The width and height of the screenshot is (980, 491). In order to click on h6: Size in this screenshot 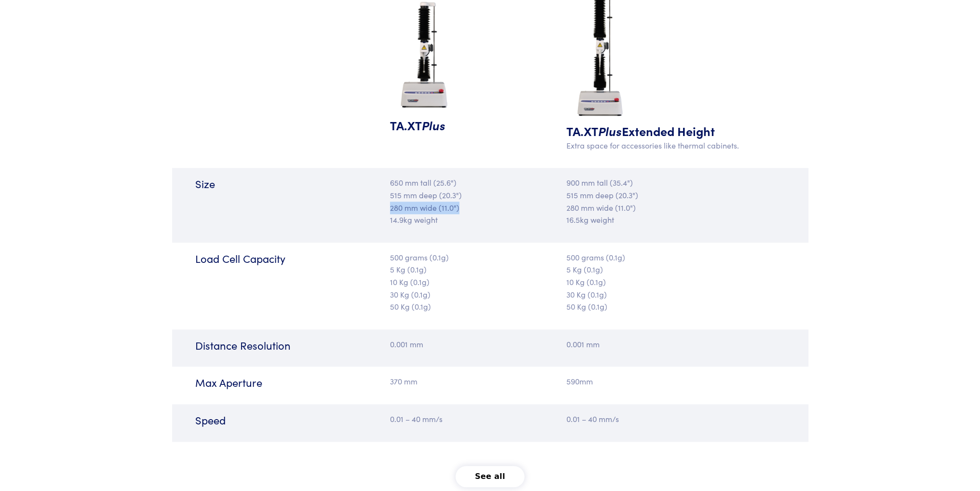, I will do `click(287, 184)`.